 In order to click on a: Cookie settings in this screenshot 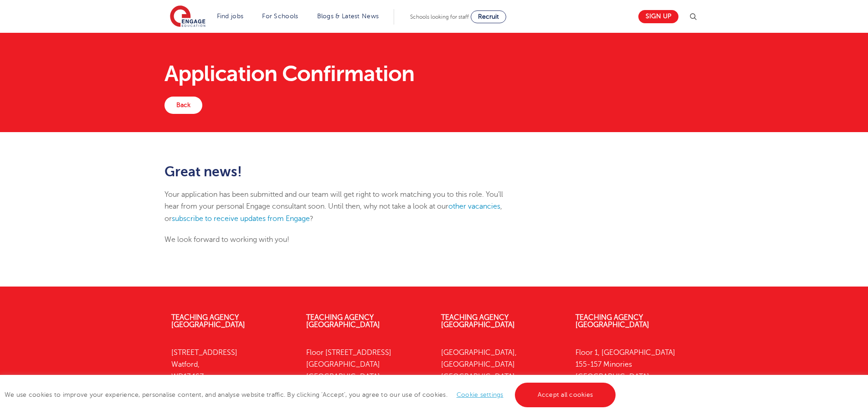, I will do `click(479, 395)`.